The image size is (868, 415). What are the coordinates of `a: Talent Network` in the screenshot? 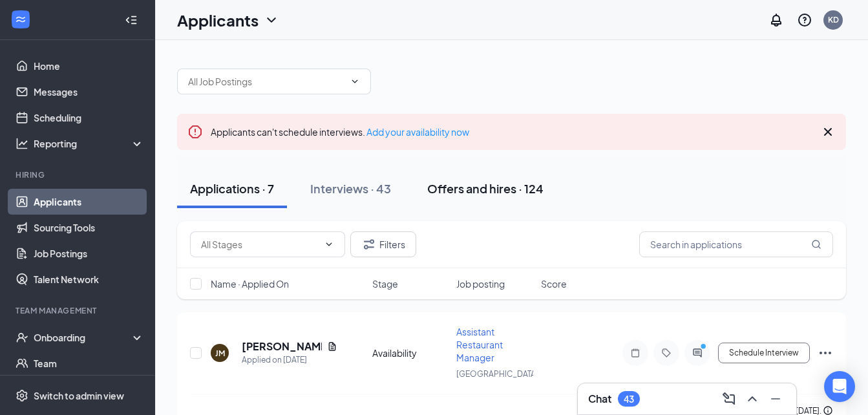 It's located at (89, 280).